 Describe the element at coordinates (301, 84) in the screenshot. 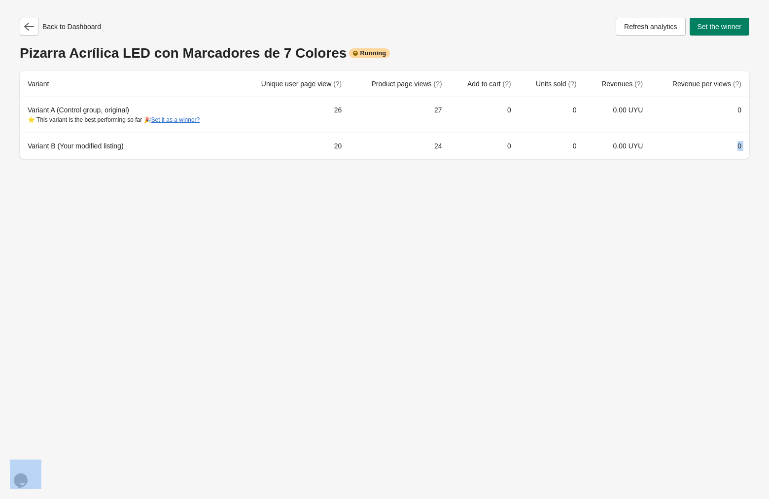

I see `span: Unique user page view` at that location.